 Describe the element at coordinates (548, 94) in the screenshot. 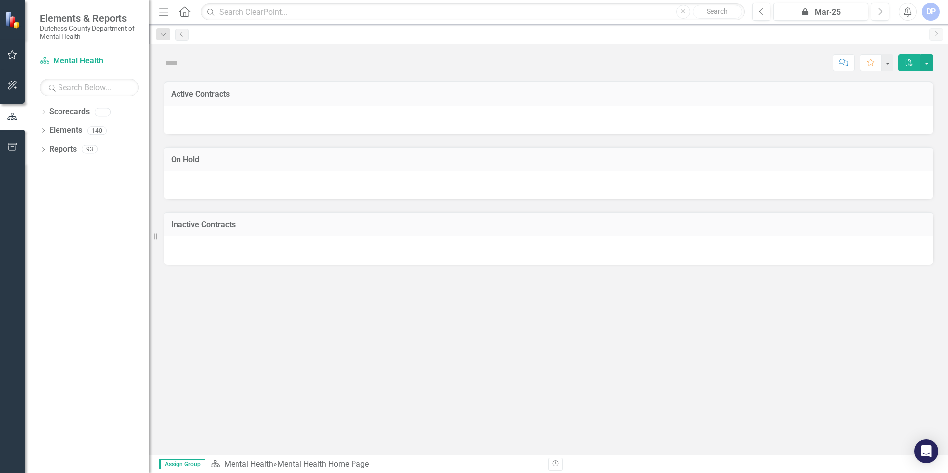

I see `h3: Active Contracts` at that location.